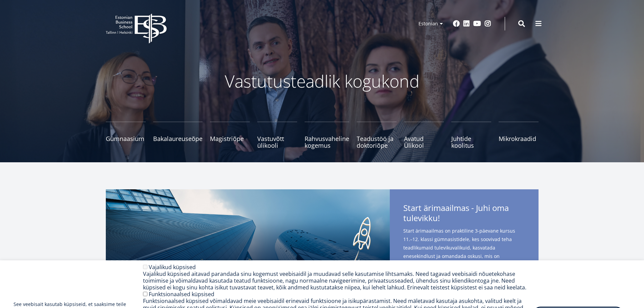 Image resolution: width=644 pixels, height=308 pixels. Describe the element at coordinates (172, 267) in the screenshot. I see `label: Vajalikud küpsised` at that location.